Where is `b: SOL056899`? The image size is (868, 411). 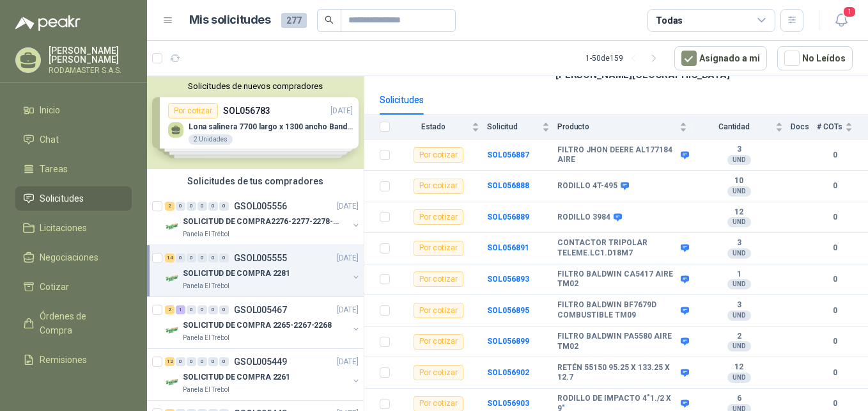 b: SOL056899 is located at coordinates (508, 341).